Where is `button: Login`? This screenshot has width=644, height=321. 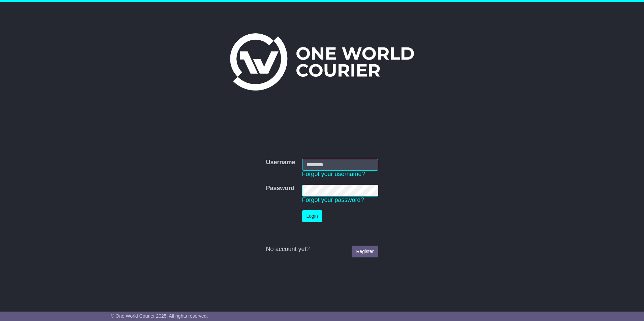
button: Login is located at coordinates (312, 216).